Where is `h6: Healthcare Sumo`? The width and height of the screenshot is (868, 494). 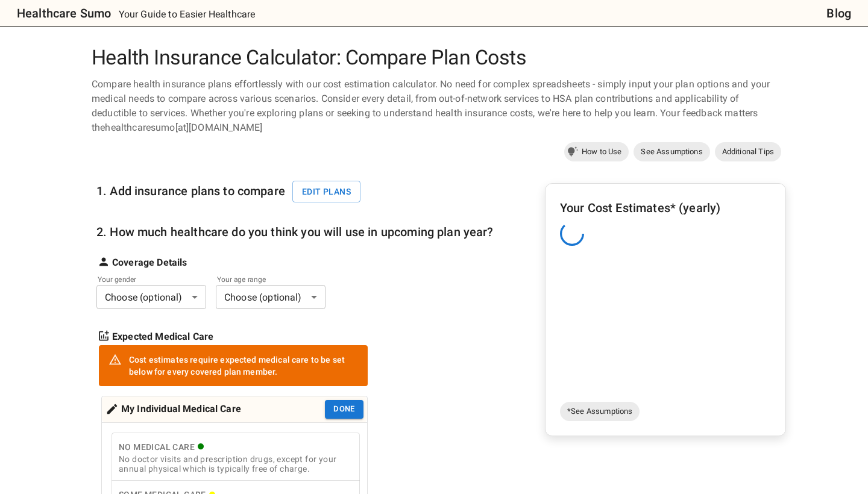 h6: Healthcare Sumo is located at coordinates (64, 13).